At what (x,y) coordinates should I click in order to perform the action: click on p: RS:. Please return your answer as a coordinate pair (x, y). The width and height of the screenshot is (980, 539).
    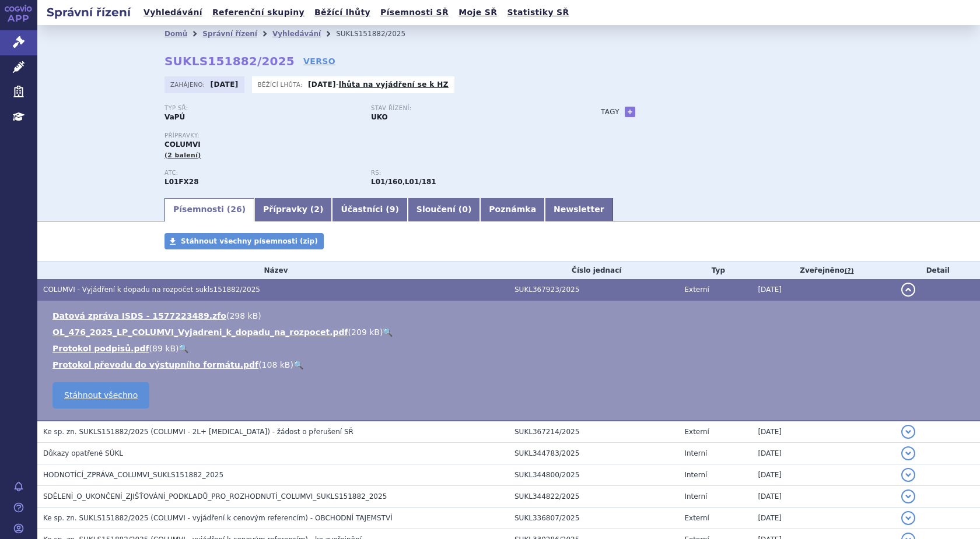
    Looking at the image, I should click on (468, 173).